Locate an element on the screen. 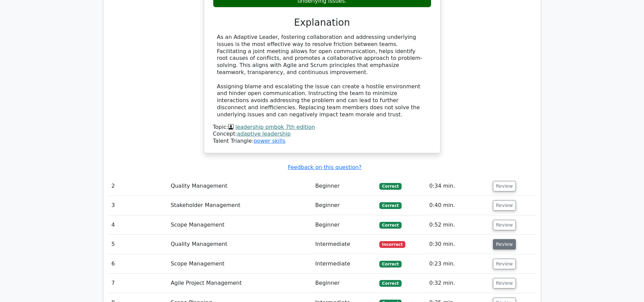 The width and height of the screenshot is (644, 302). td: 4 is located at coordinates (139, 225).